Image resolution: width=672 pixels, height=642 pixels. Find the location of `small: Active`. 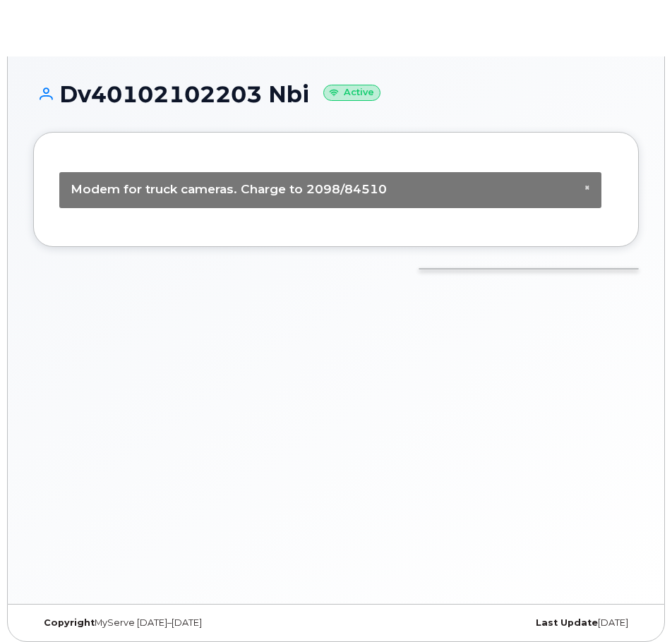

small: Active is located at coordinates (352, 93).